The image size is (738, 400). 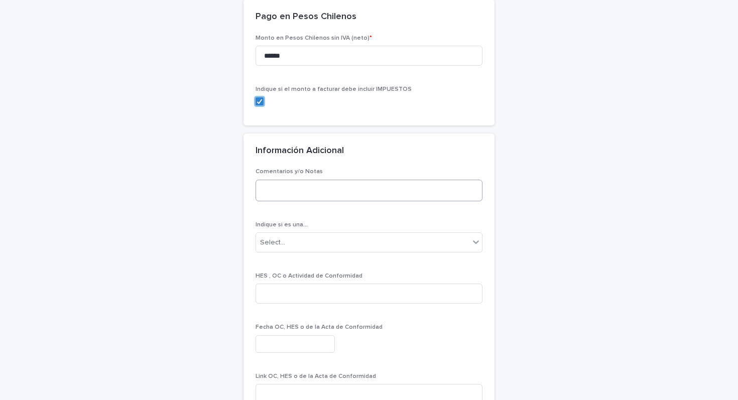 I want to click on span: Indique si el monto a facturar debe incluir IMPUESTOS, so click(x=333, y=89).